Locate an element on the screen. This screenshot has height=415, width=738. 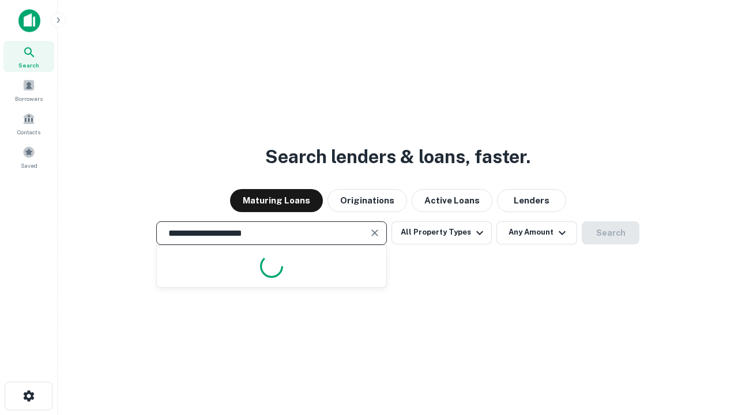
a: Search is located at coordinates (29, 56).